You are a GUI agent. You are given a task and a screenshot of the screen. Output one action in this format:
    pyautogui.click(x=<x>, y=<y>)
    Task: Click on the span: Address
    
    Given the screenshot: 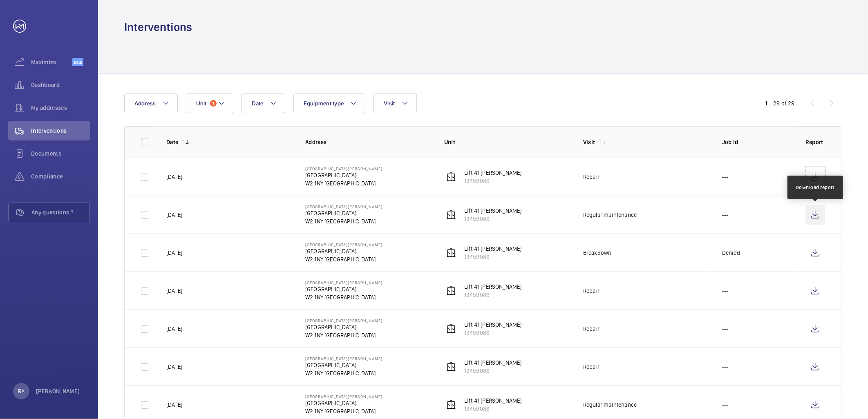 What is the action you would take?
    pyautogui.click(x=145, y=103)
    